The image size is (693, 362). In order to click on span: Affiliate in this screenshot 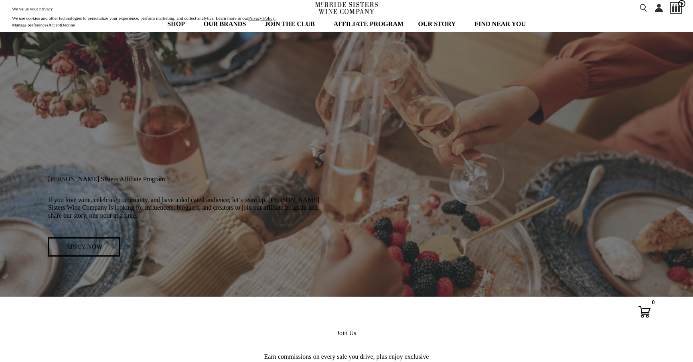, I will do `click(130, 179)`.